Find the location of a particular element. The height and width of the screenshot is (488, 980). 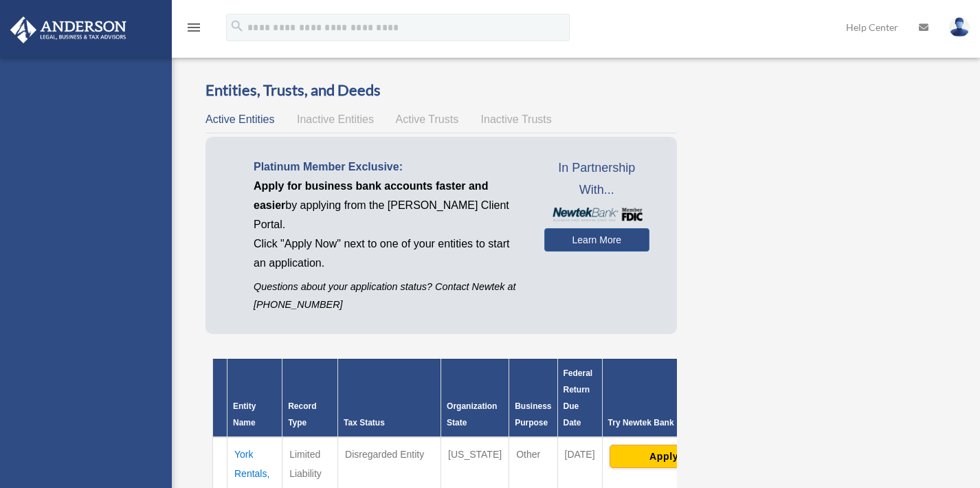

h3: Entities, Trusts, and Deeds is located at coordinates (441, 90).